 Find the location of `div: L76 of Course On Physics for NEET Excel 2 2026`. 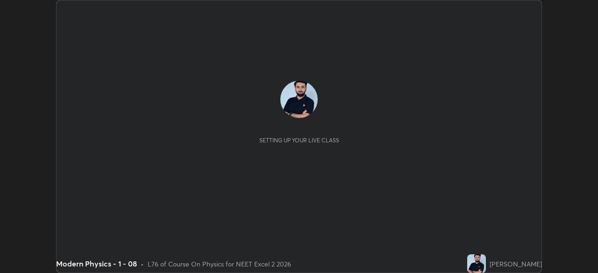

div: L76 of Course On Physics for NEET Excel 2 2026 is located at coordinates (219, 264).